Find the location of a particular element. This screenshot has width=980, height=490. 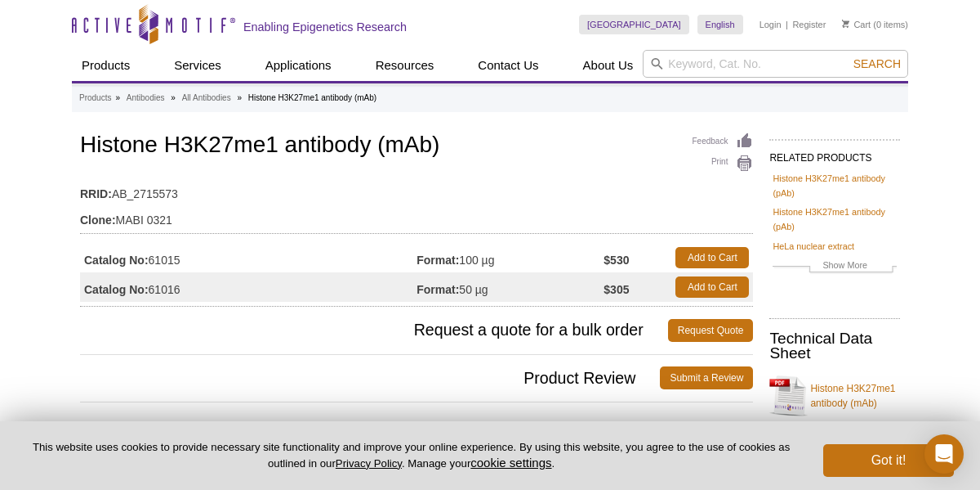

div: Mouse is located at coordinates (660, 427).